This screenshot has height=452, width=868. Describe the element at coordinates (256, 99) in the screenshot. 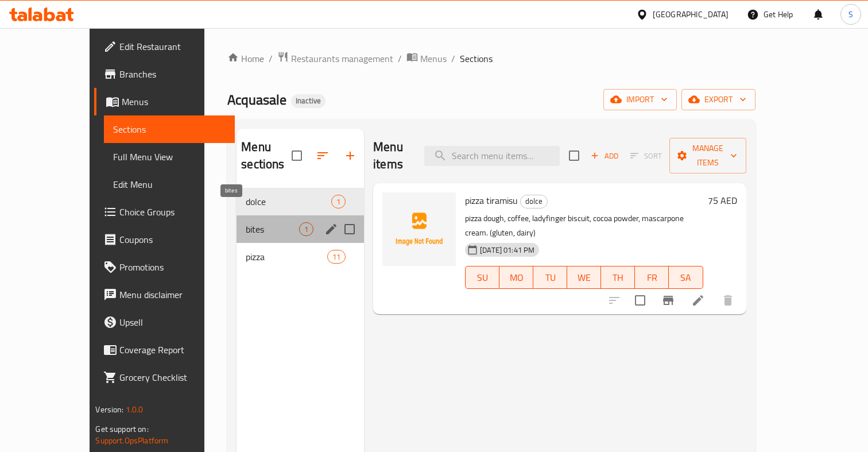

I see `span: Acquasale` at that location.